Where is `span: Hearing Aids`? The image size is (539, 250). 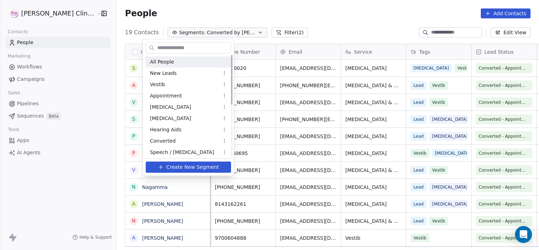
span: Hearing Aids is located at coordinates (165, 129).